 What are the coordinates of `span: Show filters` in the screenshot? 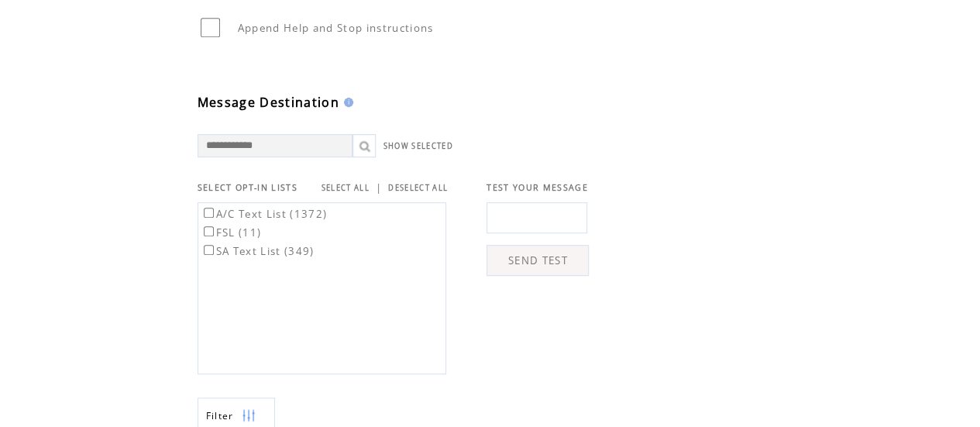 It's located at (220, 415).